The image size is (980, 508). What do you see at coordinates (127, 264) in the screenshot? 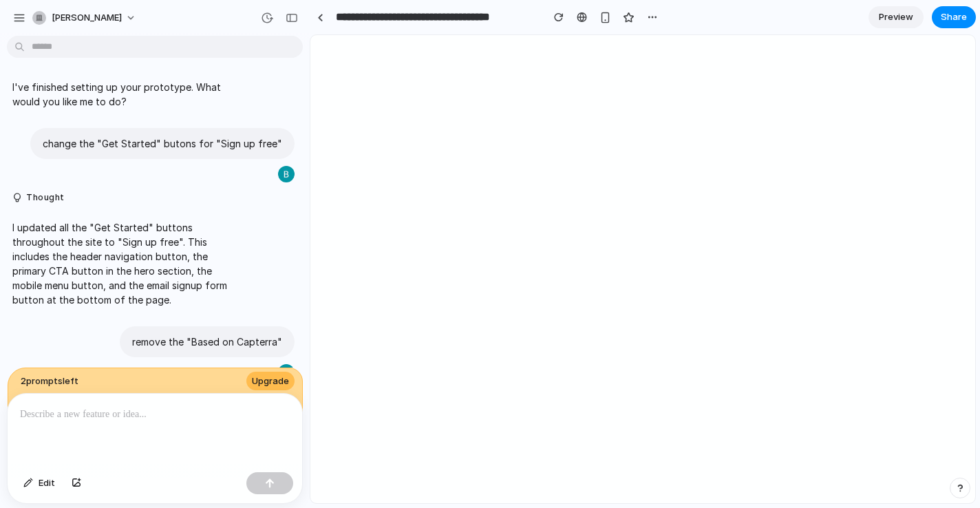
I see `p: I updated all the "Get Started" buttons throughout the site to "Sign up free". This includes the ...` at bounding box center [127, 264].